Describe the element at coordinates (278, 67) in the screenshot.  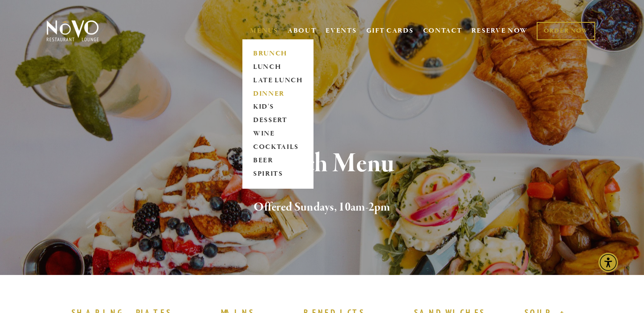
I see `a: LUNCH` at that location.